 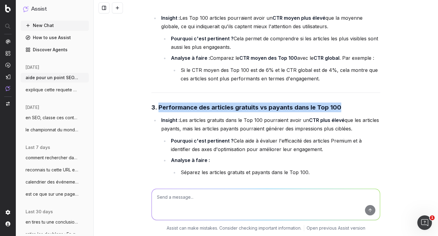 I want to click on li: Comparez leurs impressions, clics et CTR., so click(x=279, y=184).